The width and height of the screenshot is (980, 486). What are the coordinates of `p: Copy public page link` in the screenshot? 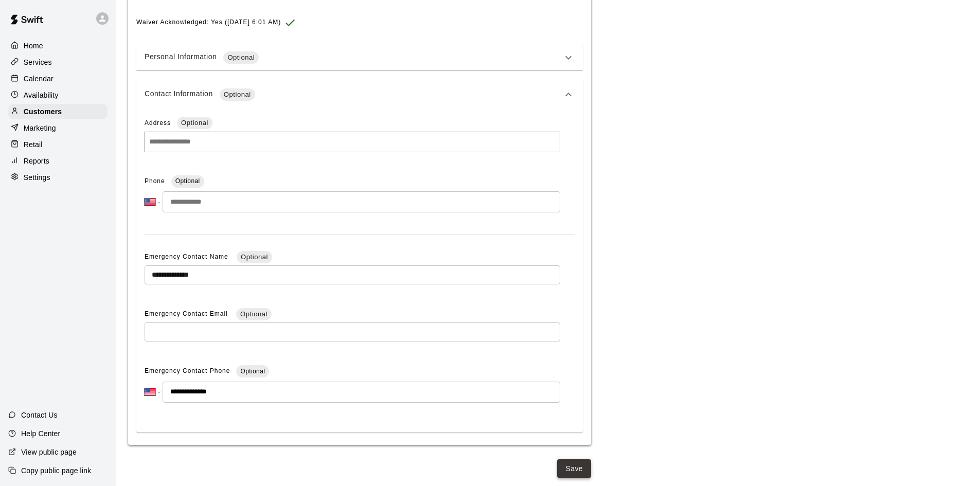 It's located at (56, 470).